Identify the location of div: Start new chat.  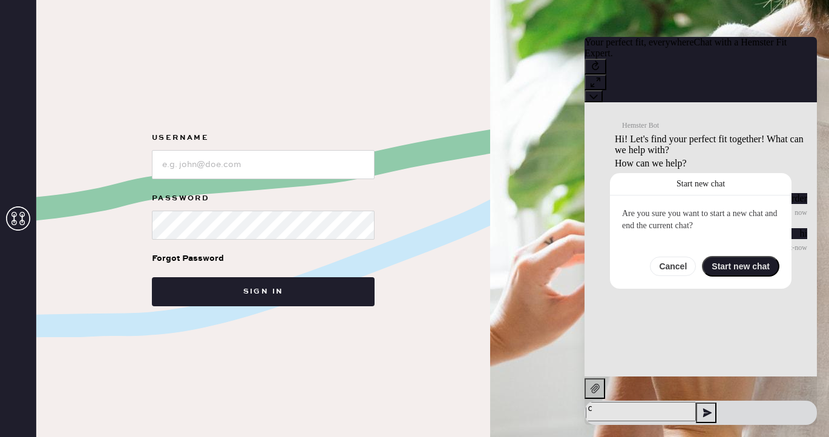
(128, 159).